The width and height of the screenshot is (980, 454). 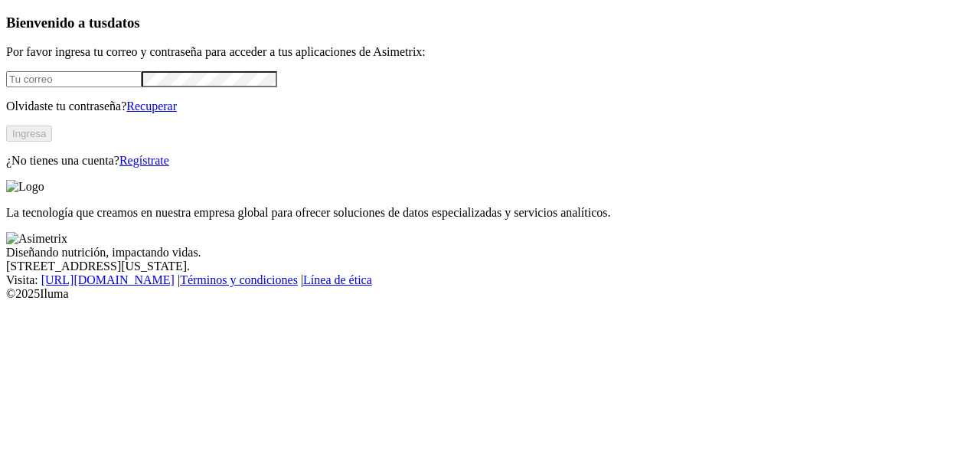 I want to click on a: Línea de ética, so click(x=338, y=280).